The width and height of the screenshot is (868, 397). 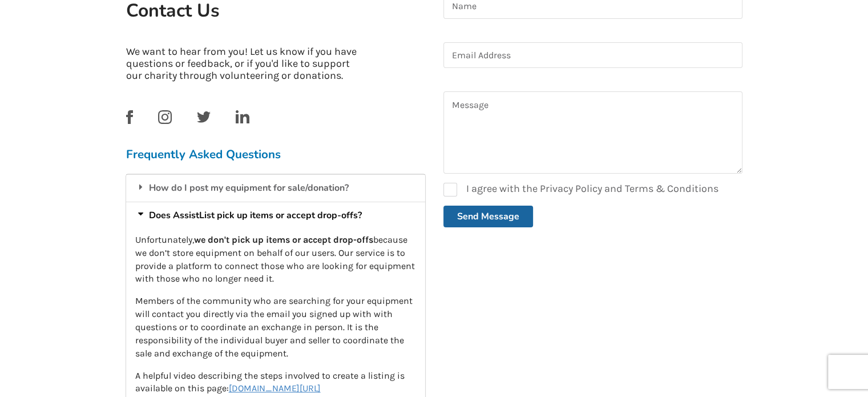 I want to click on label: I agree with the Privacy Policy and Terms & Conditions, so click(x=581, y=190).